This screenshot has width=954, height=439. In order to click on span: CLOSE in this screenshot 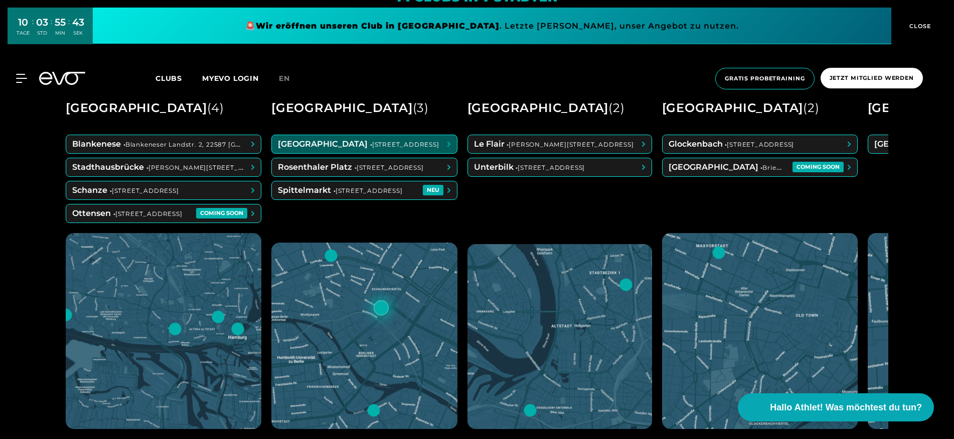, I will do `click(919, 26)`.